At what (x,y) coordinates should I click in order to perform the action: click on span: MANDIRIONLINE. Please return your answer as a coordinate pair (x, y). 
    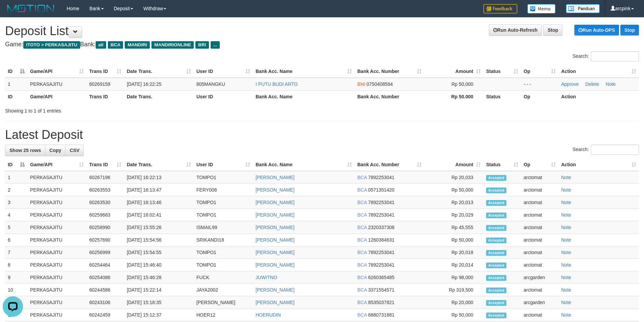
    Looking at the image, I should click on (172, 45).